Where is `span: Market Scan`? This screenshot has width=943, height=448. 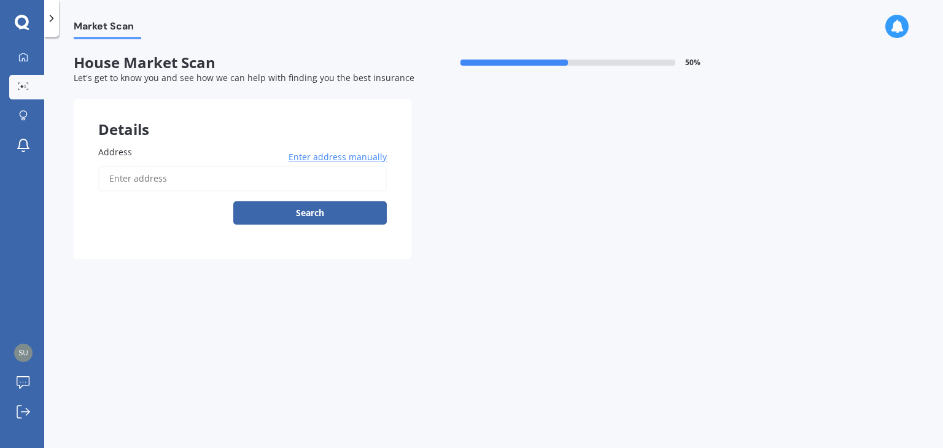
span: Market Scan is located at coordinates (107, 28).